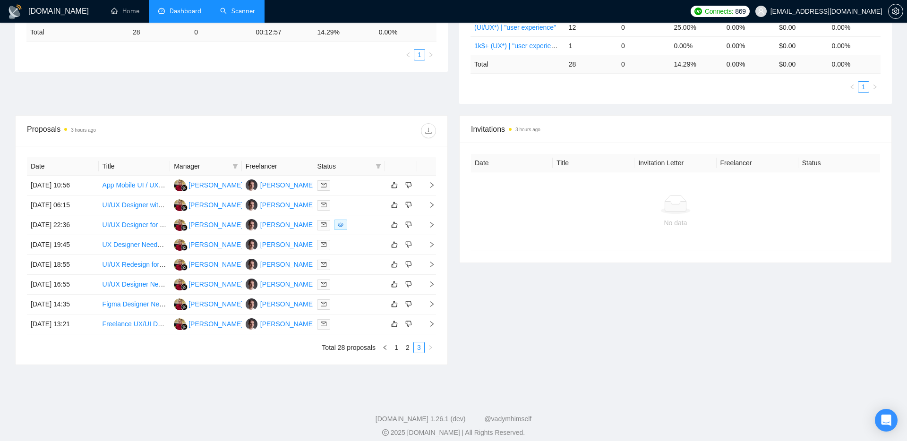 The image size is (907, 441). I want to click on td: UI/UX Redesign for Patient-Facing Medical Device Mobile App, so click(135, 265).